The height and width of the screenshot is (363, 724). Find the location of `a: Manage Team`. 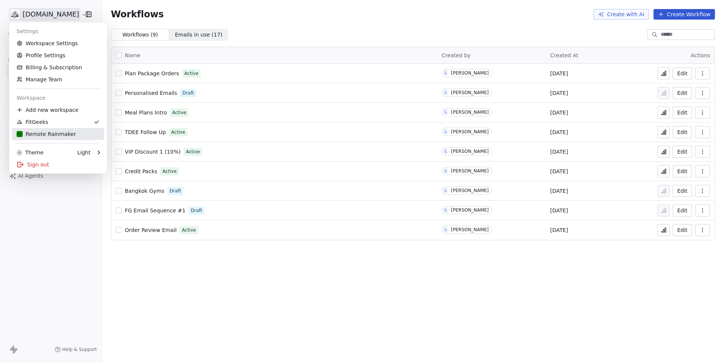

a: Manage Team is located at coordinates (58, 80).